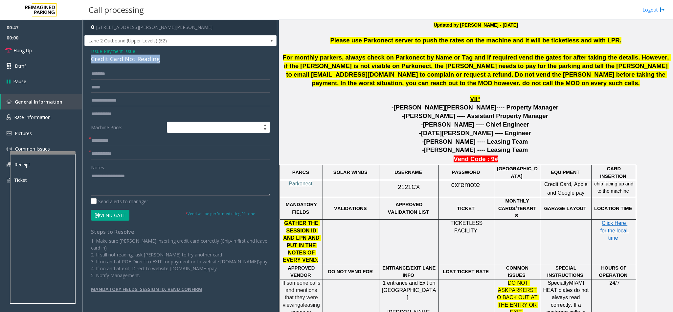 This screenshot has width=673, height=312. I want to click on span: Pictures, so click(23, 133).